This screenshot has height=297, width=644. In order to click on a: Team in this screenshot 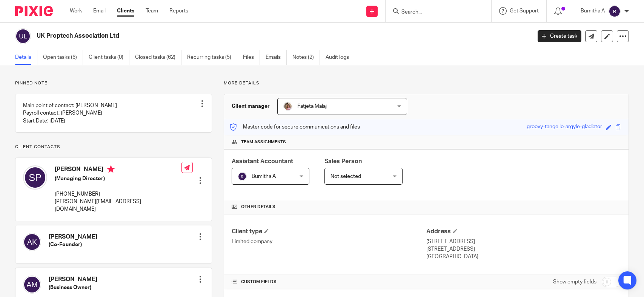, I will do `click(152, 11)`.